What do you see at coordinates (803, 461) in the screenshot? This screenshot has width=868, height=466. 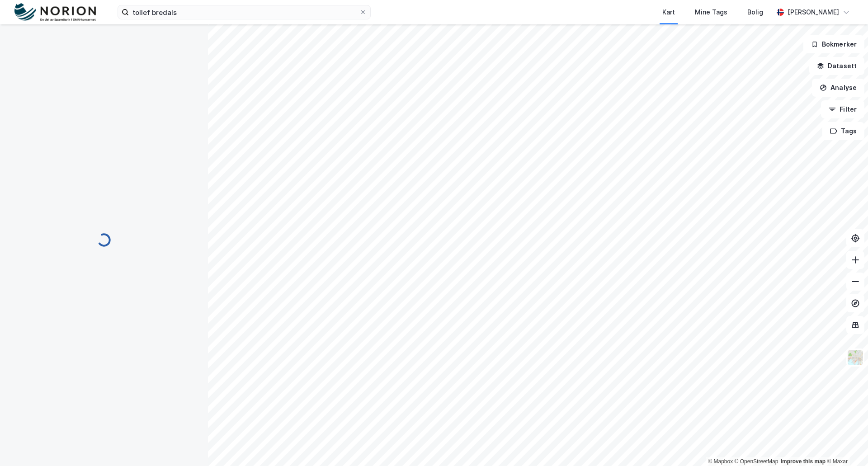 I see `a: Improve this map` at bounding box center [803, 461].